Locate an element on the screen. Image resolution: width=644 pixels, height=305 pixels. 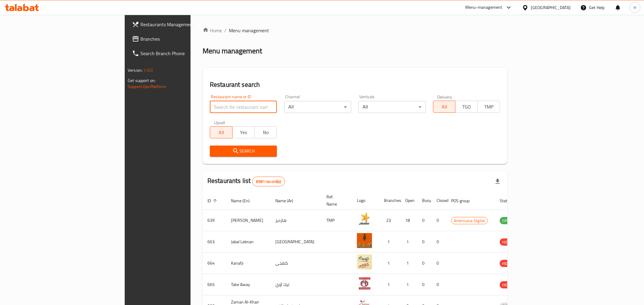
div: OPEN is located at coordinates (507, 221).